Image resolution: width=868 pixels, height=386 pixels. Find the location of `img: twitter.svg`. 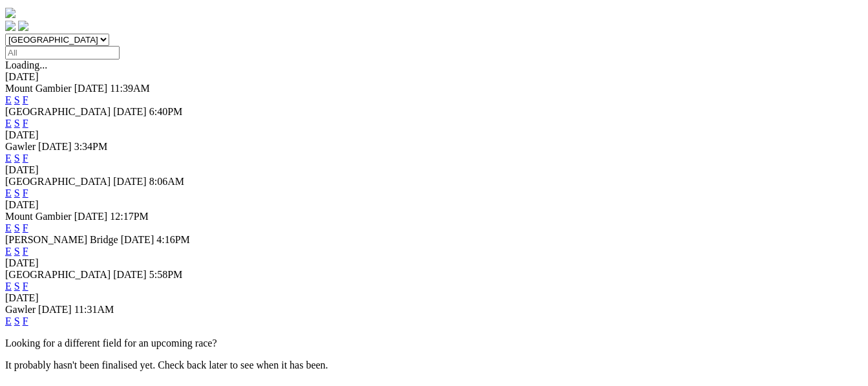

img: twitter.svg is located at coordinates (23, 26).